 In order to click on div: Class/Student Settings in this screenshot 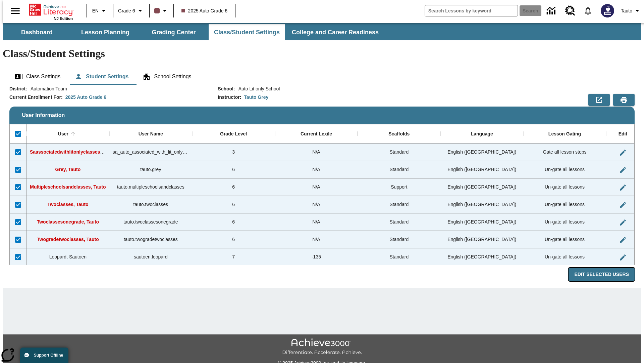, I will do `click(322, 76)`.